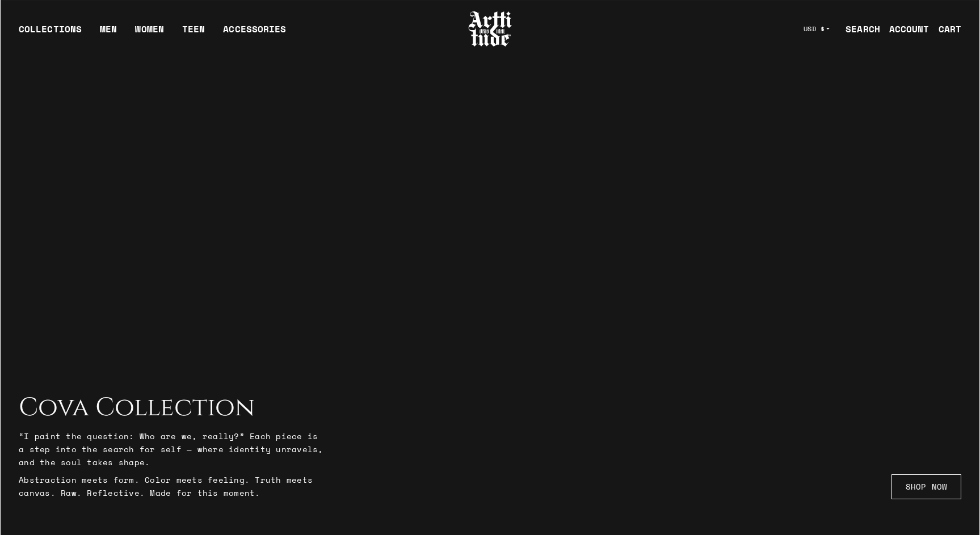 The image size is (980, 535). What do you see at coordinates (171, 408) in the screenshot?
I see `h2: Cova Collection` at bounding box center [171, 408].